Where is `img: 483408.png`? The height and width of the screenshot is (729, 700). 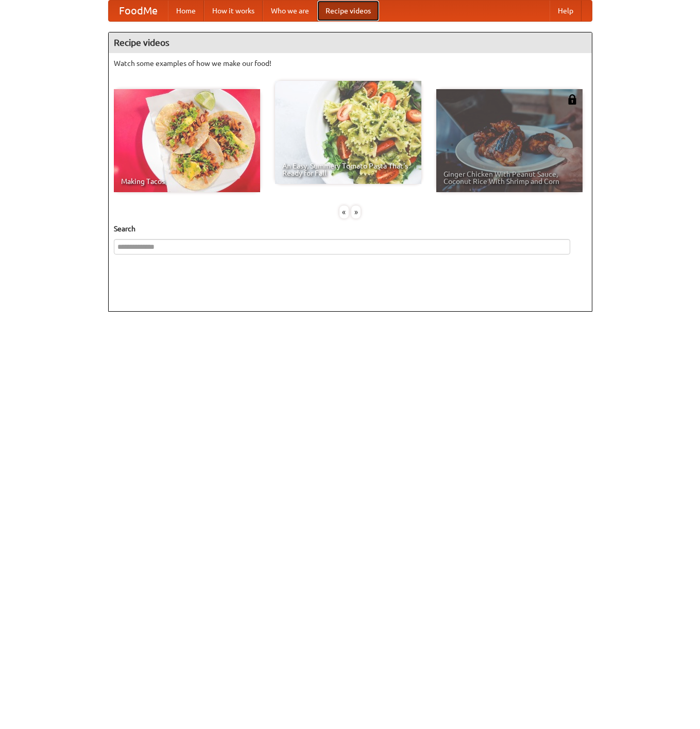 img: 483408.png is located at coordinates (572, 100).